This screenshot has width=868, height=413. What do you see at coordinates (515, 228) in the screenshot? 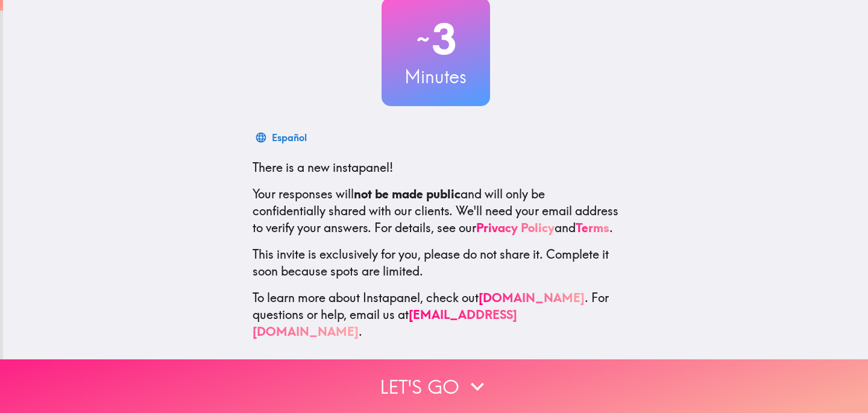
I see `a: Privacy Policy` at bounding box center [515, 228].